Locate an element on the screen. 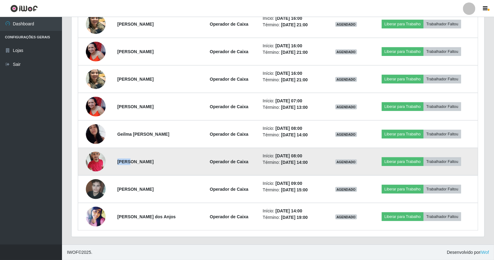  img: 1699231984036.jpeg is located at coordinates (96, 134).